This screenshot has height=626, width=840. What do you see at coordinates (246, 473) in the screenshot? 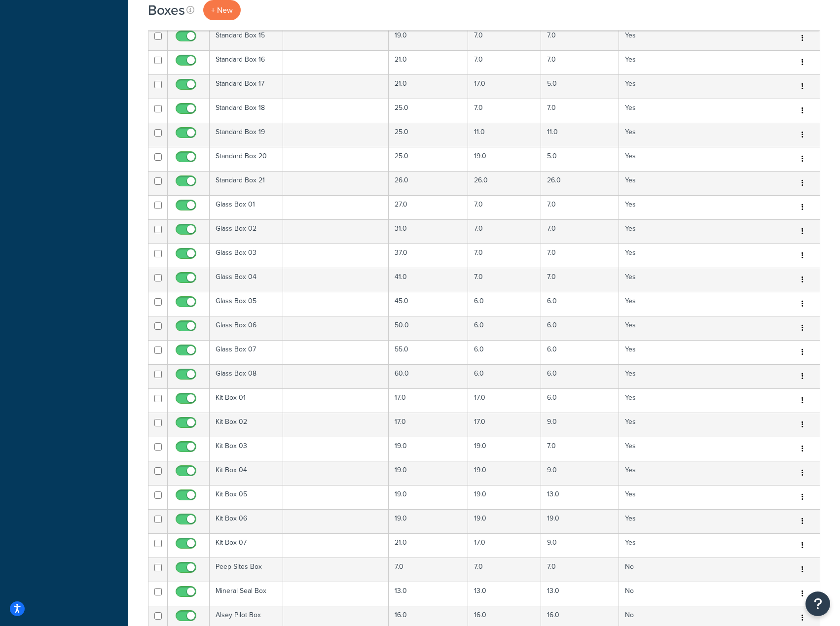
I see `td: Kit Box 04` at bounding box center [246, 473].